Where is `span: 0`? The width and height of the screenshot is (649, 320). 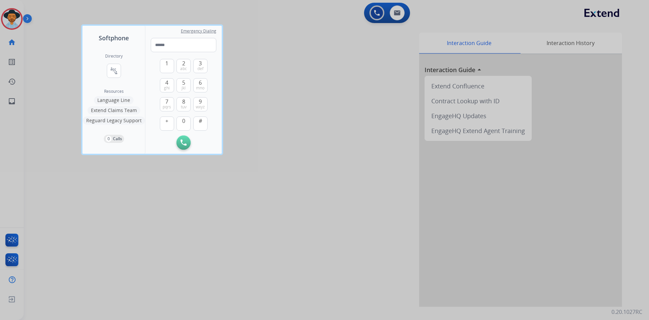 span: 0 is located at coordinates (184, 121).